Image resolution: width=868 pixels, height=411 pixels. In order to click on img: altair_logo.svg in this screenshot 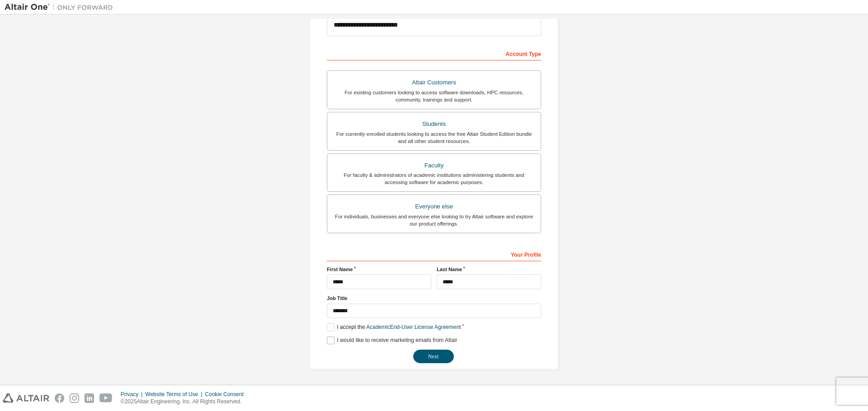, I will do `click(26, 398)`.